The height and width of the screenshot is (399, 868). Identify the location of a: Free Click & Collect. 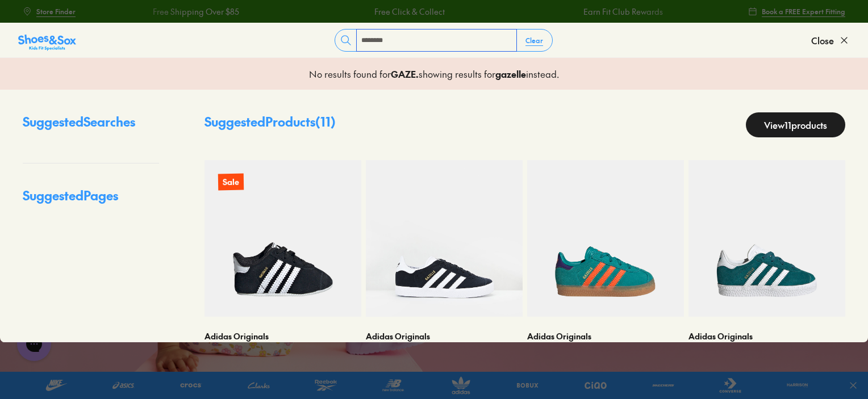
(408, 11).